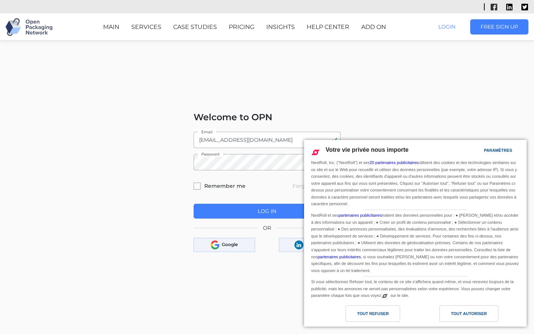 The image size is (534, 334). I want to click on a: Help Center, so click(328, 27).